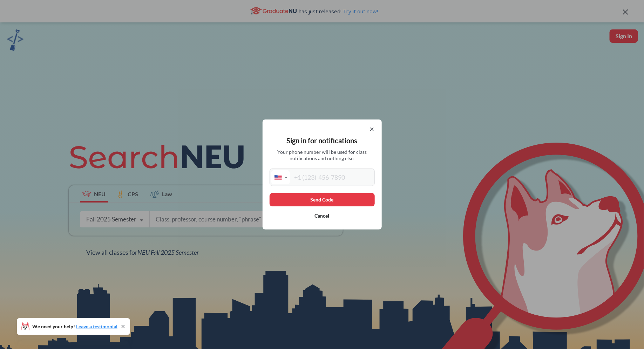 This screenshot has height=349, width=644. Describe the element at coordinates (15, 40) in the screenshot. I see `img: sandbox logo` at that location.